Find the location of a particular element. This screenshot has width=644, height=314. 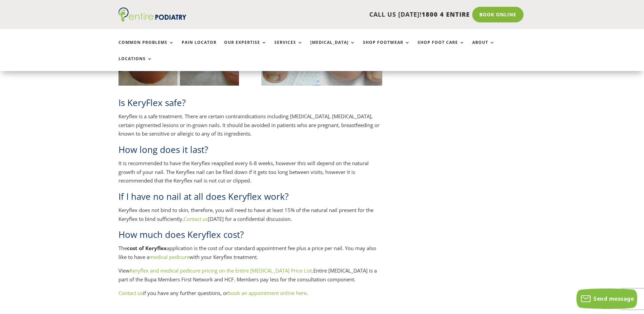

span: If I have no nail at all does Keryflex work? is located at coordinates (203, 197).